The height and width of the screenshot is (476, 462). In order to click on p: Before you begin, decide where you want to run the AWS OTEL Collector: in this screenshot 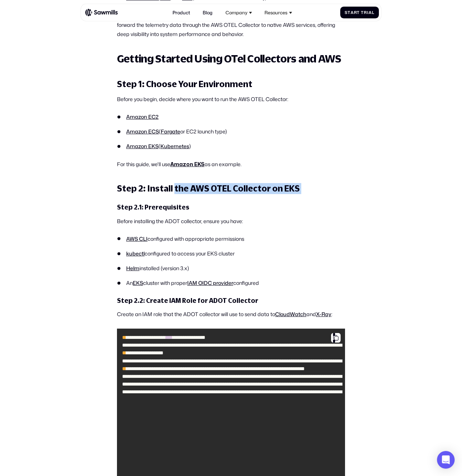, I will do `click(231, 99)`.